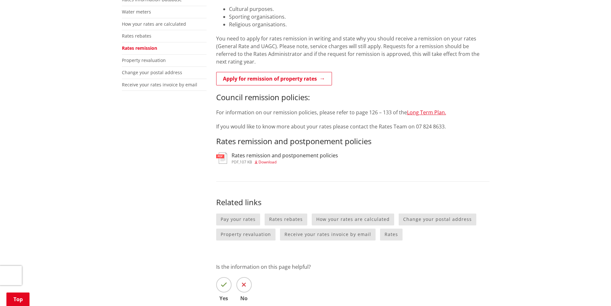 Image resolution: width=611 pixels, height=306 pixels. Describe the element at coordinates (244, 298) in the screenshot. I see `span: No` at that location.